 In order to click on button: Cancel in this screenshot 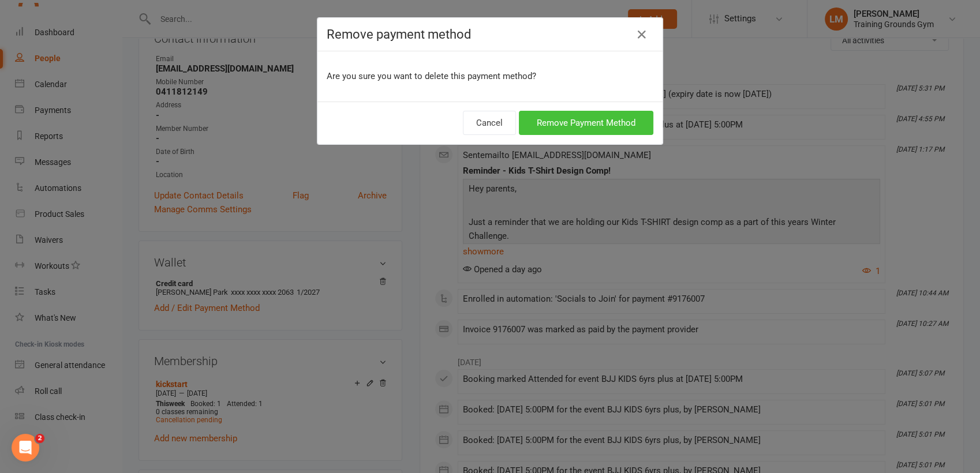, I will do `click(490, 123)`.